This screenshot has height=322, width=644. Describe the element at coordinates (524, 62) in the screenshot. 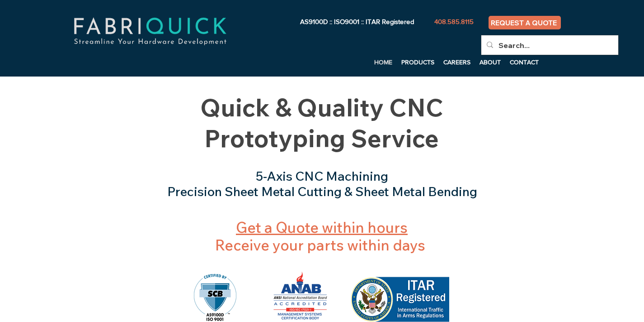

I see `a: CONTACT` at that location.